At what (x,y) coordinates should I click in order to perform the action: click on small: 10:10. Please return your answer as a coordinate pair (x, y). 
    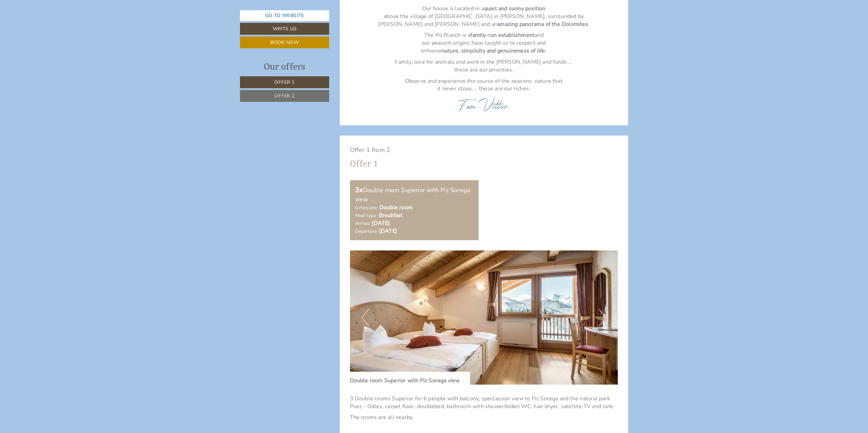
    Looking at the image, I should click on (46, 35).